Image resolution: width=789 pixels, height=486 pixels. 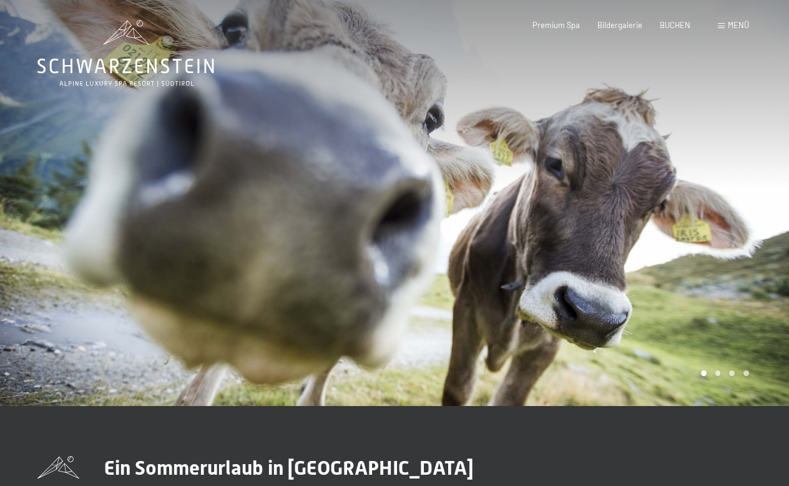 What do you see at coordinates (746, 373) in the screenshot?
I see `div: Carousel Page 4` at bounding box center [746, 373].